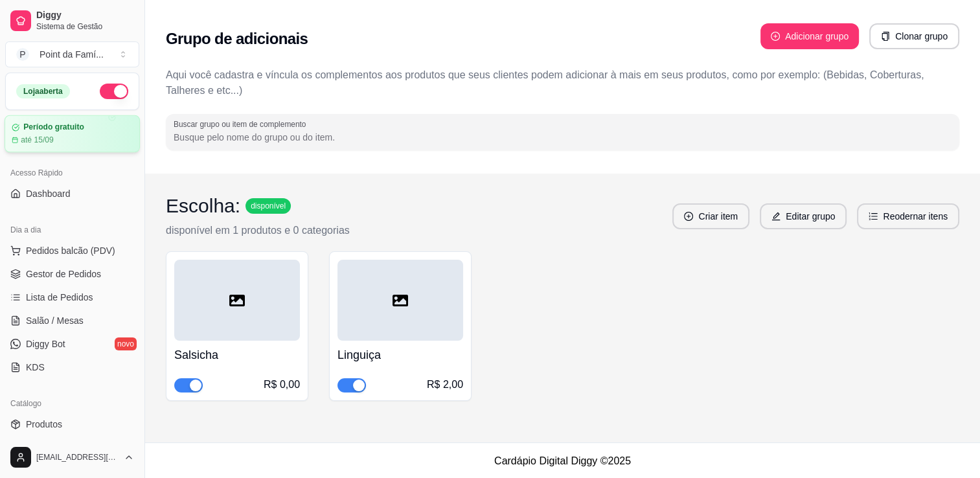 The width and height of the screenshot is (980, 478). I want to click on span: Diggy Bot, so click(45, 344).